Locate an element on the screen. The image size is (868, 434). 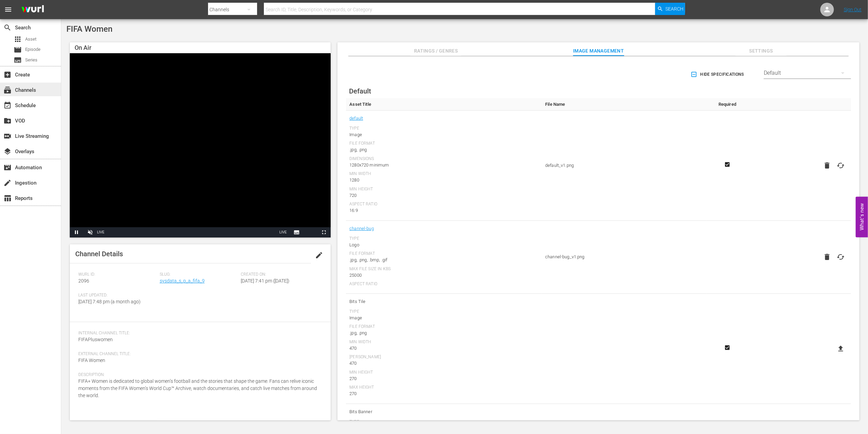
span: Automation is located at coordinates (8, 167).